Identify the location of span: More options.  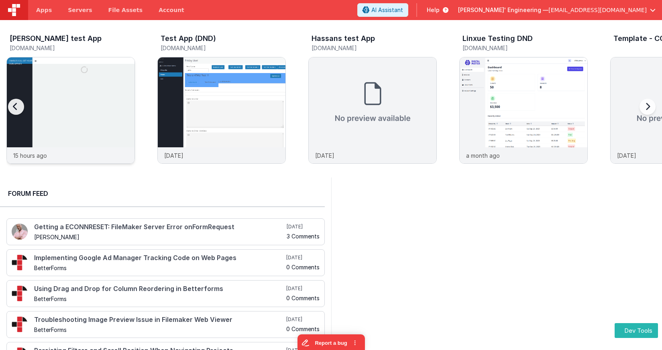
(57, 8).